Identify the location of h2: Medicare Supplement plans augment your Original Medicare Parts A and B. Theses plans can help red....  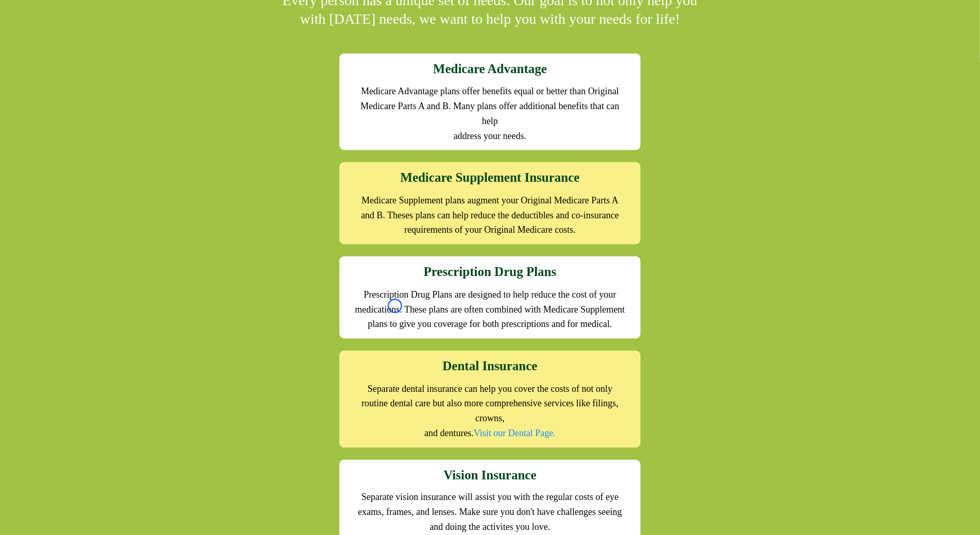
(490, 216).